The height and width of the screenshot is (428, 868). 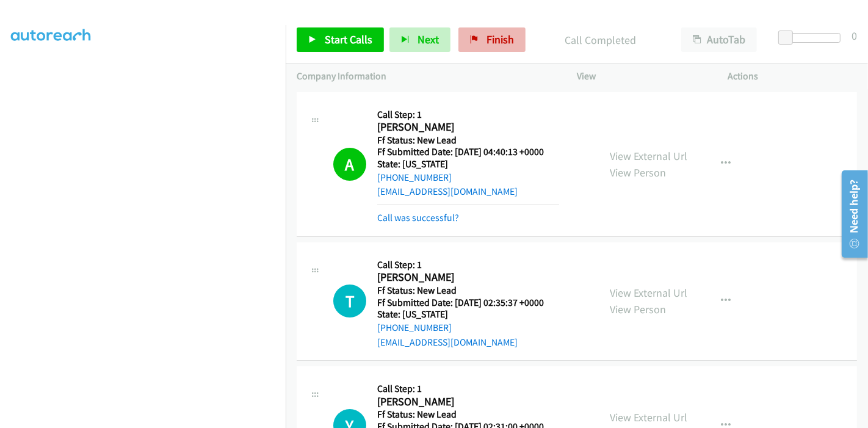 I want to click on span: Next, so click(x=428, y=39).